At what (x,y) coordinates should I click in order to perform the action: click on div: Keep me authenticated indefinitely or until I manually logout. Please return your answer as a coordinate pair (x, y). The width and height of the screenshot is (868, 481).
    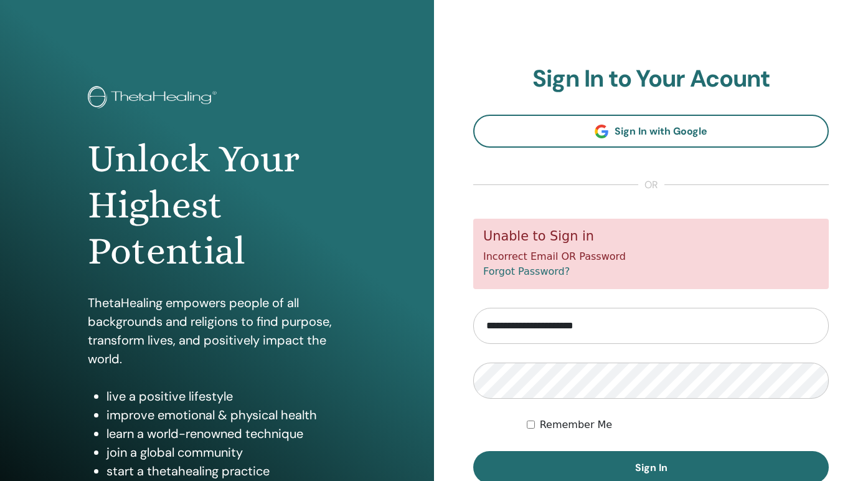
    Looking at the image, I should click on (678, 425).